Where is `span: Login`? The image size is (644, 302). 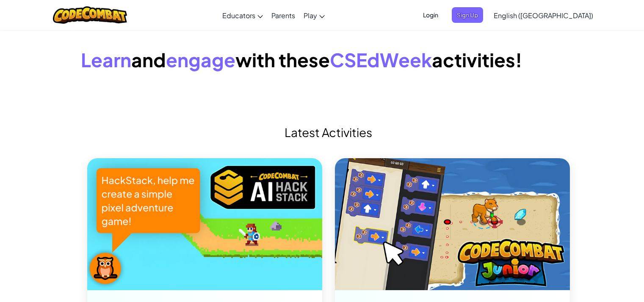 span: Login is located at coordinates (430, 15).